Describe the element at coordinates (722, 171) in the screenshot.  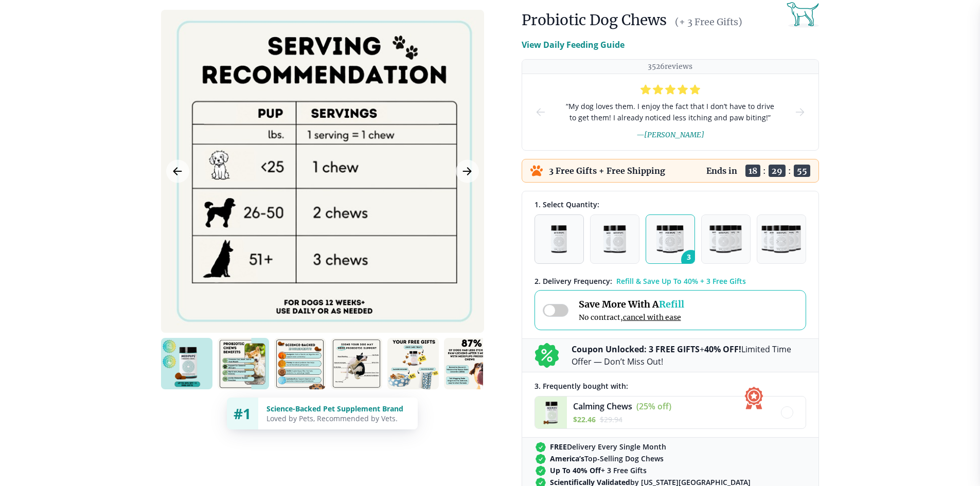
I see `p: Ends in` at that location.